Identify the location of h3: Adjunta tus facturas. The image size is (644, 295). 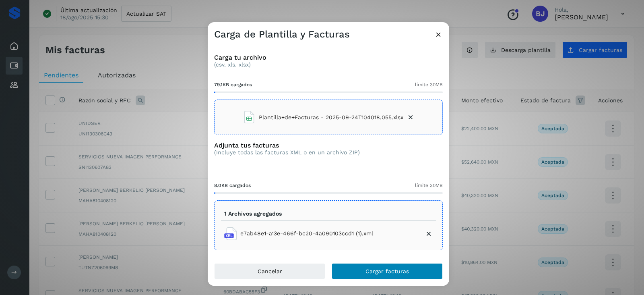
(287, 145).